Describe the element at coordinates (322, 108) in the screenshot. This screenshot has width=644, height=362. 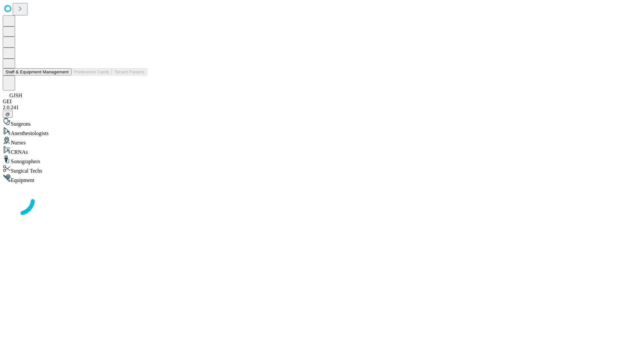
I see `div: 2.0.241` at that location.